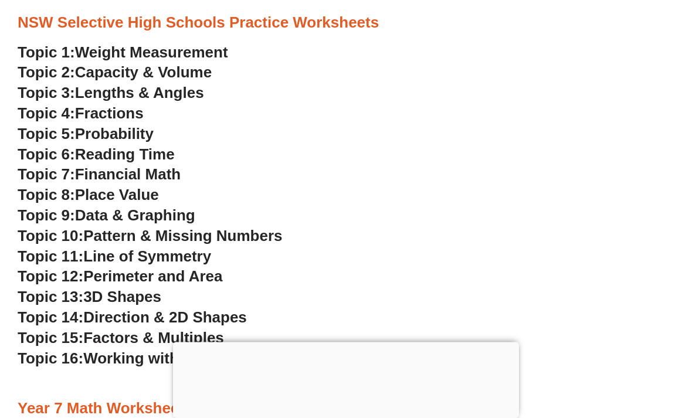 The height and width of the screenshot is (418, 692). Describe the element at coordinates (50, 277) in the screenshot. I see `span: Topic 12:` at that location.